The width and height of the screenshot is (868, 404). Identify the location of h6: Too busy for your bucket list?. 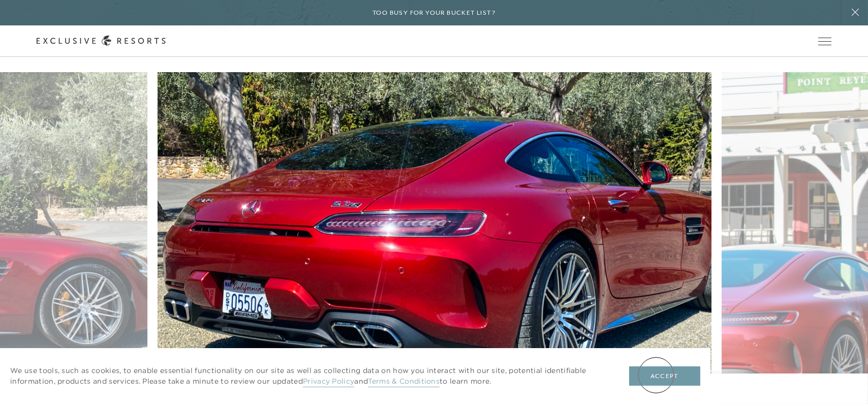
(434, 13).